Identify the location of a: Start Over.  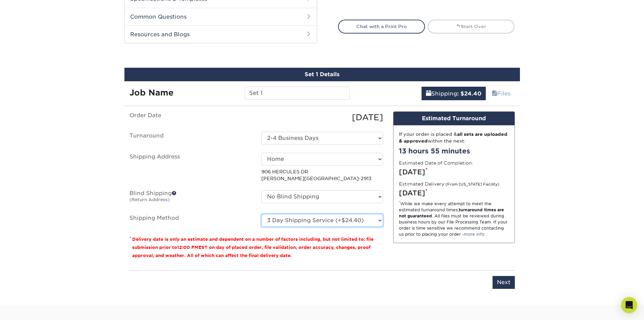
(471, 27).